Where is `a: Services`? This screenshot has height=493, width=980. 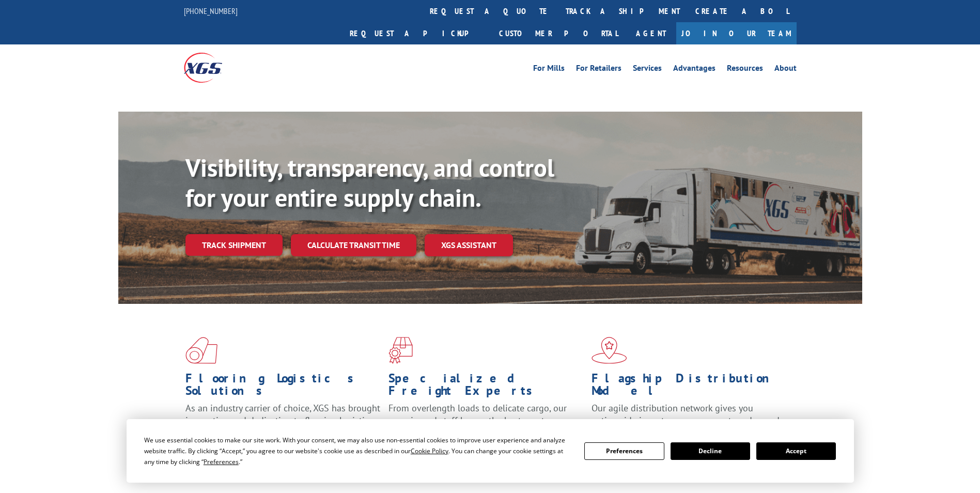 a: Services is located at coordinates (648, 70).